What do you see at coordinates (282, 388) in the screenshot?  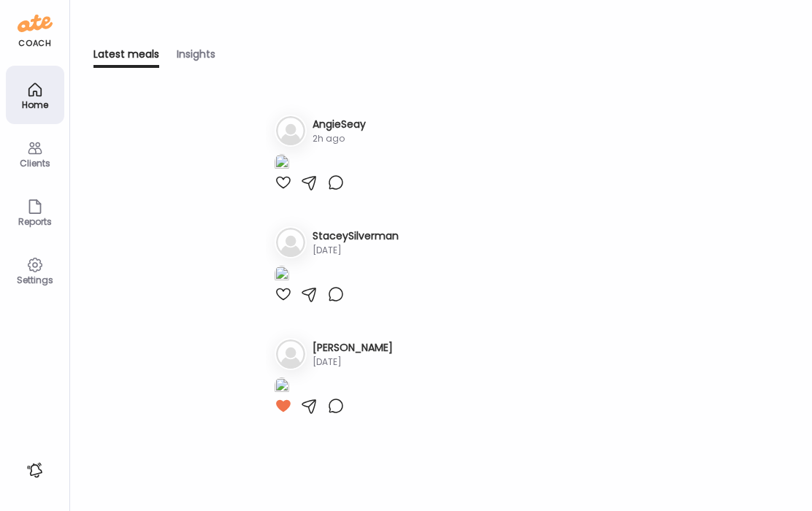 I see `img: images%2Ftilc1vm3Gmfx0yrgZwjkqqCTOhV2%2FJcREWO6pwNNOcjH9TKoR%2FjkT57qeoCwbvrSKKpYBd_1080` at bounding box center [282, 388].